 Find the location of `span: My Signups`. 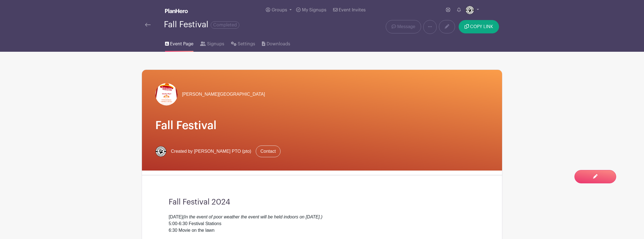

span: My Signups is located at coordinates (314, 10).